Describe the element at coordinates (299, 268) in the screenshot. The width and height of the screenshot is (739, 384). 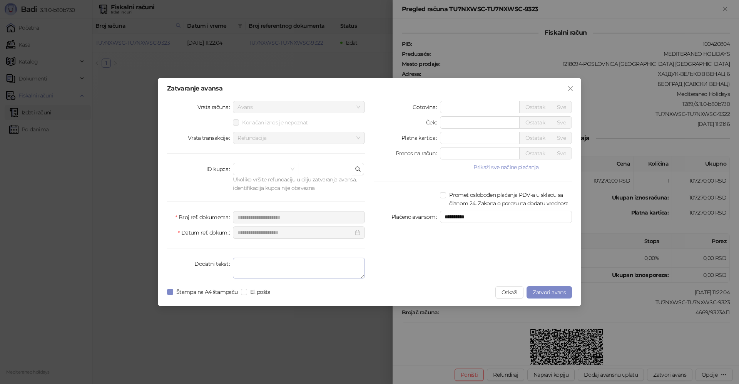
I see `textarea: Dodatni tekst` at that location.